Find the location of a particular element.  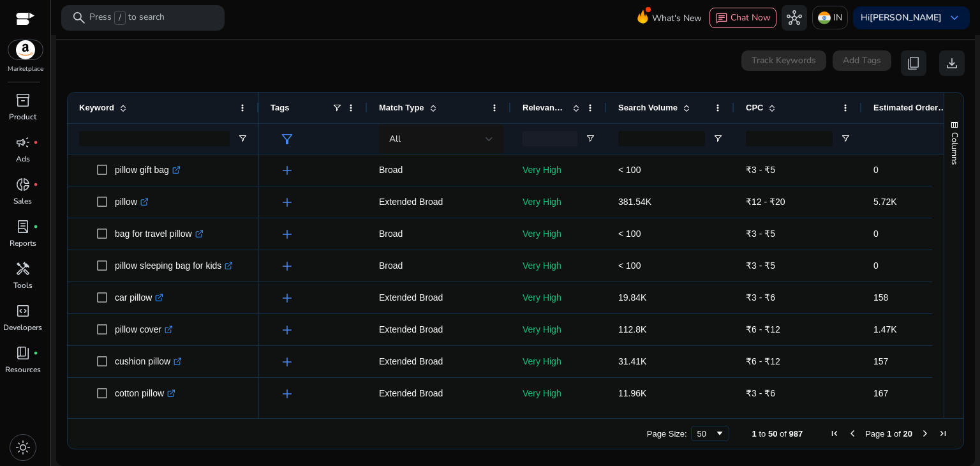

div: Last Page is located at coordinates (944, 433).